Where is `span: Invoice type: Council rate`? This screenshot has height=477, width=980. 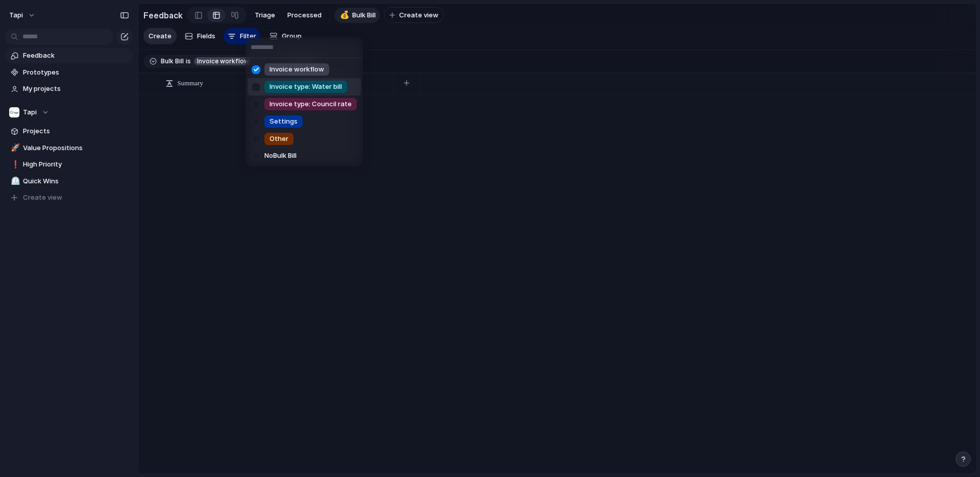 span: Invoice type: Council rate is located at coordinates (311, 104).